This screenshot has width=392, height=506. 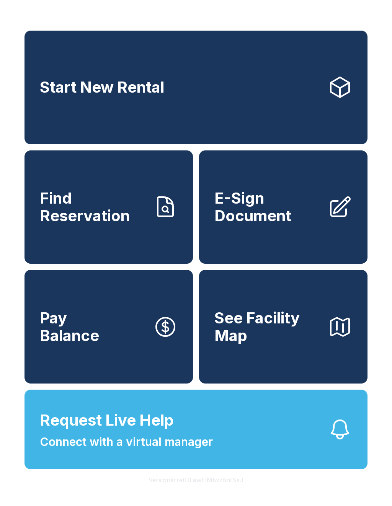 I want to click on span: E-Sign Document, so click(x=268, y=207).